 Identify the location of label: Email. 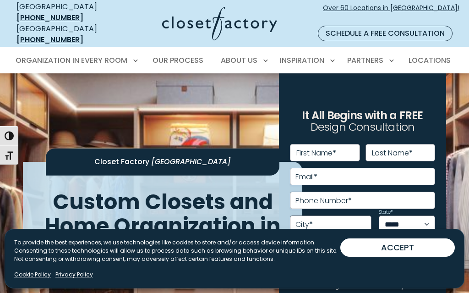
(307, 177).